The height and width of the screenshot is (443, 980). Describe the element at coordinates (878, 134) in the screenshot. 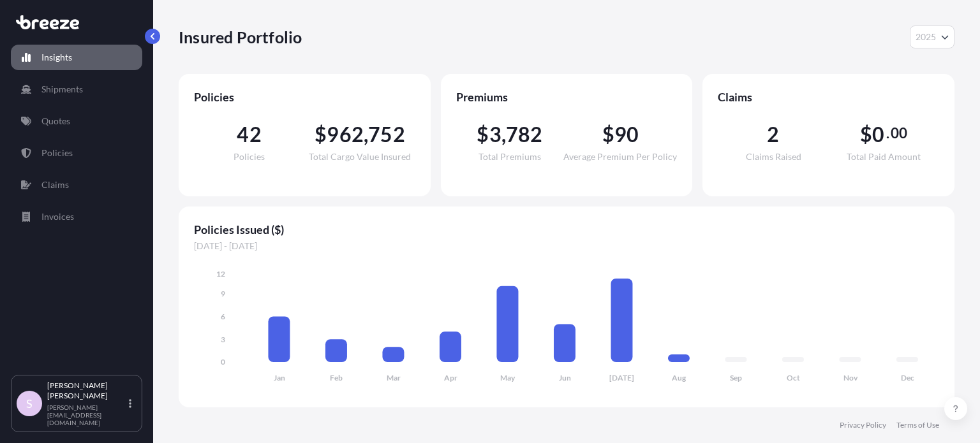

I see `span: 0` at that location.